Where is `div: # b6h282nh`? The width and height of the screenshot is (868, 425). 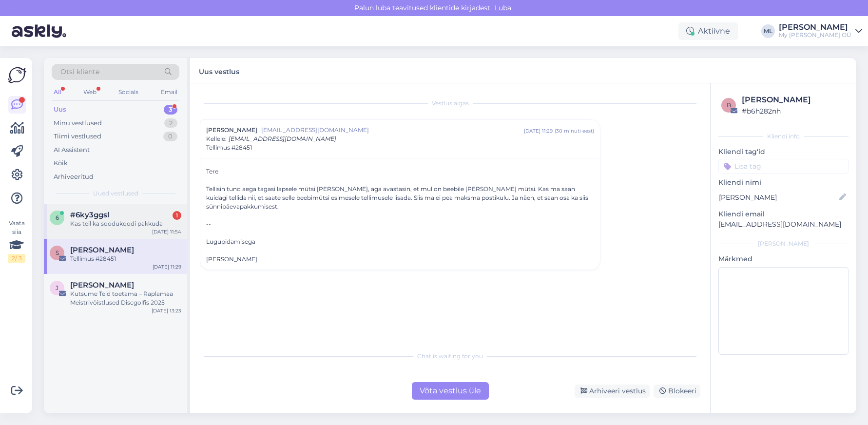 div: # b6h282nh is located at coordinates (794, 111).